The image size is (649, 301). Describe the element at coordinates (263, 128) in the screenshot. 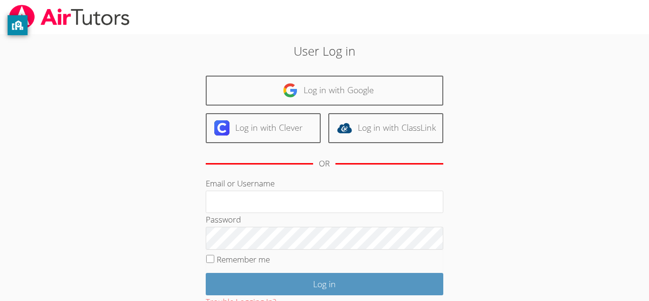

I see `a: Log in with Clever` at that location.